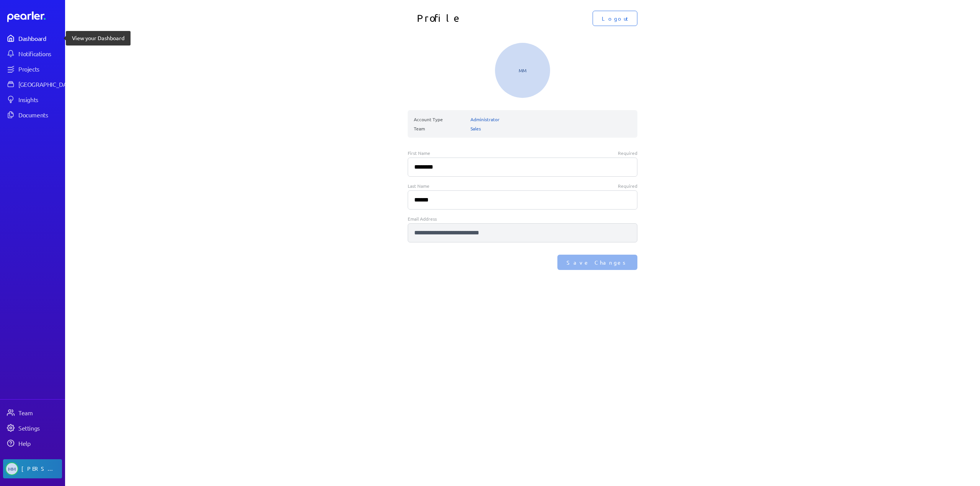 The width and height of the screenshot is (980, 486). What do you see at coordinates (32, 115) in the screenshot?
I see `a: Documents` at bounding box center [32, 115].